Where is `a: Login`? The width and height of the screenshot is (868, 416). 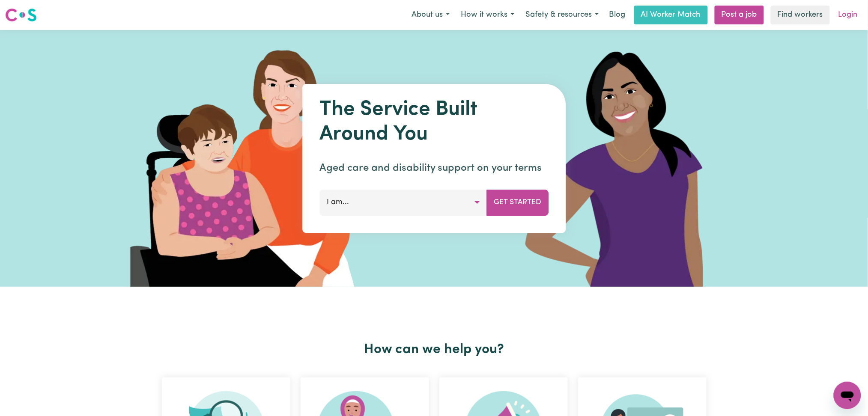
a: Login is located at coordinates (848, 15).